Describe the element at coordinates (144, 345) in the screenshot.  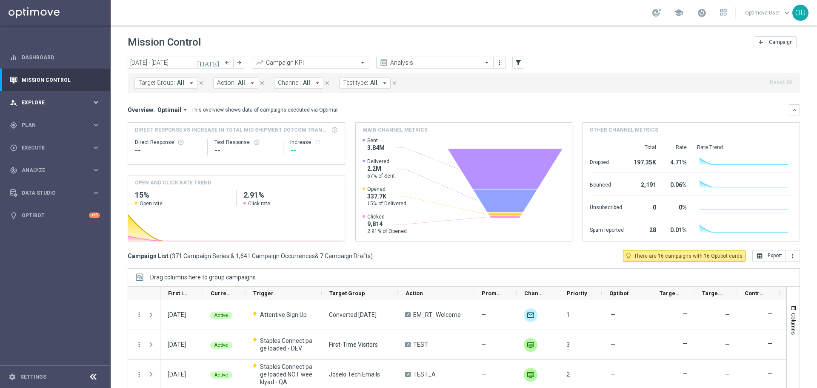
I see `div: Press SPACE to select this row.` at that location.